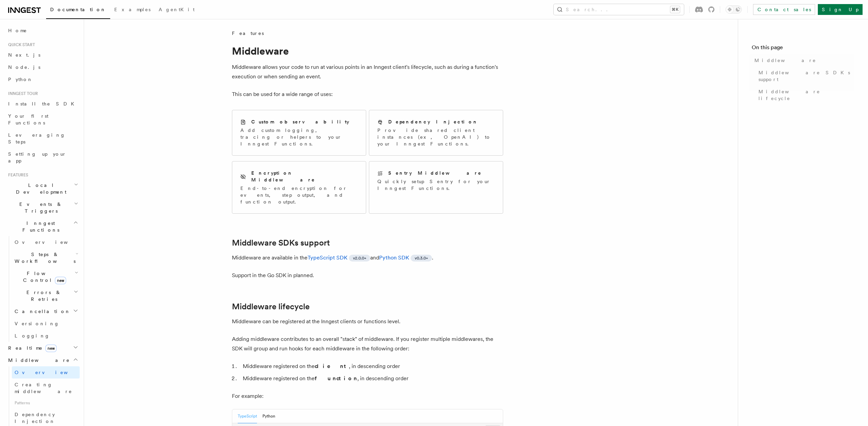  Describe the element at coordinates (43, 189) in the screenshot. I see `button: Local Development` at that location.